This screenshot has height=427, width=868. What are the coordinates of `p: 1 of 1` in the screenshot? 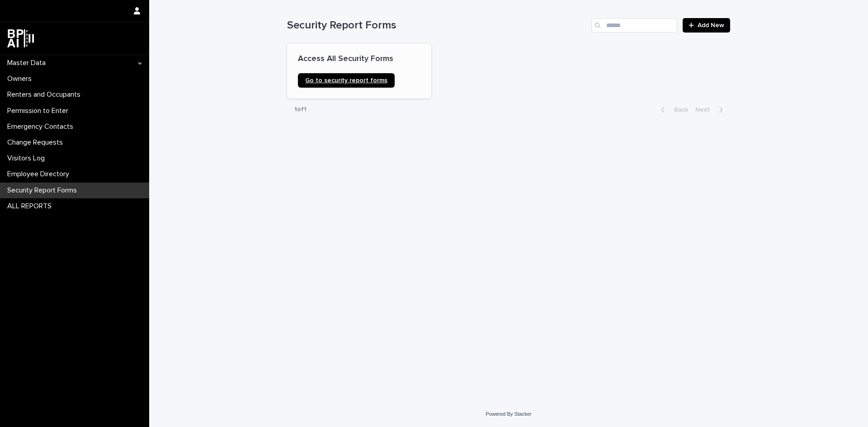 It's located at (300, 109).